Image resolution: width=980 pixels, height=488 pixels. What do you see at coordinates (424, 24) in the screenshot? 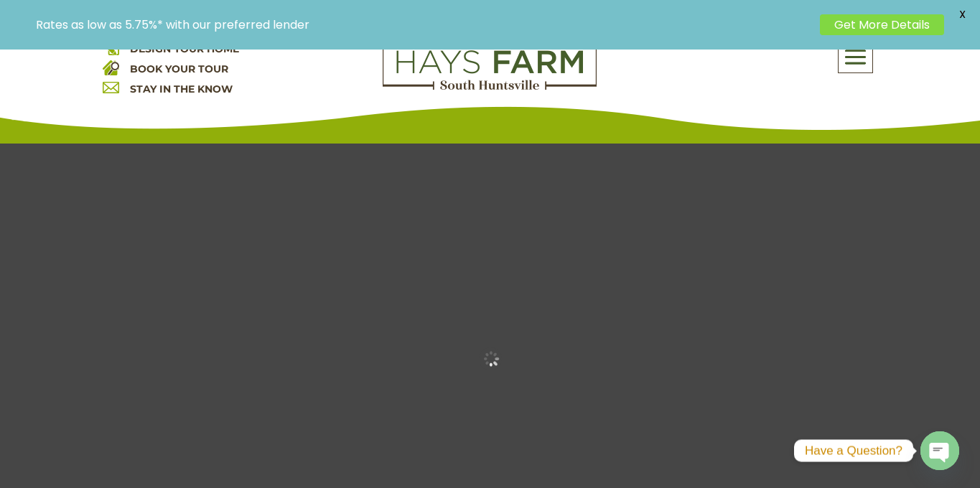
I see `p: Rates as low as 5.75%* with our preferred lender` at bounding box center [424, 24].